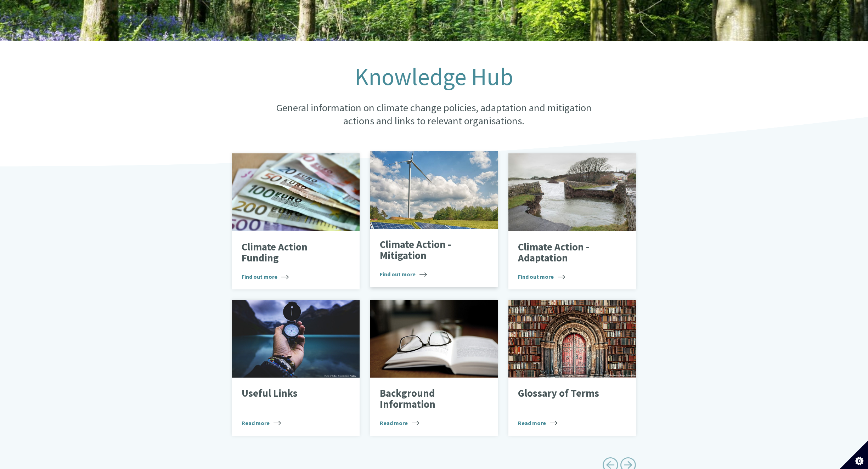 Image resolution: width=868 pixels, height=469 pixels. What do you see at coordinates (296, 368) in the screenshot?
I see `a: Useful Links Read more` at bounding box center [296, 368].